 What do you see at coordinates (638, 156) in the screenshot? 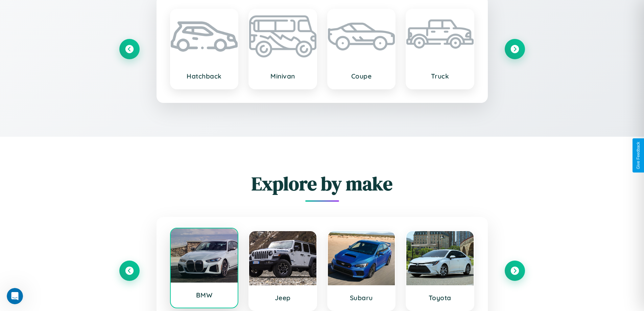
I see `div: Give Feedback` at bounding box center [638, 156].